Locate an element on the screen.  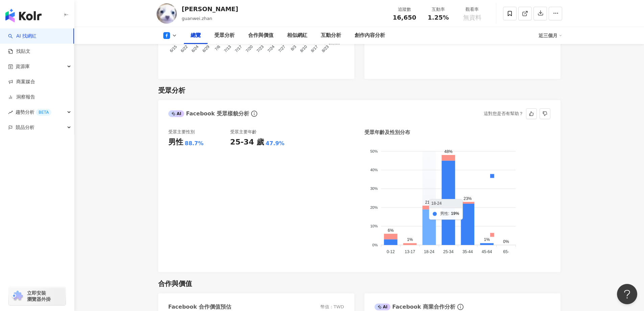
tspan: 6/22 is located at coordinates (184, 48).